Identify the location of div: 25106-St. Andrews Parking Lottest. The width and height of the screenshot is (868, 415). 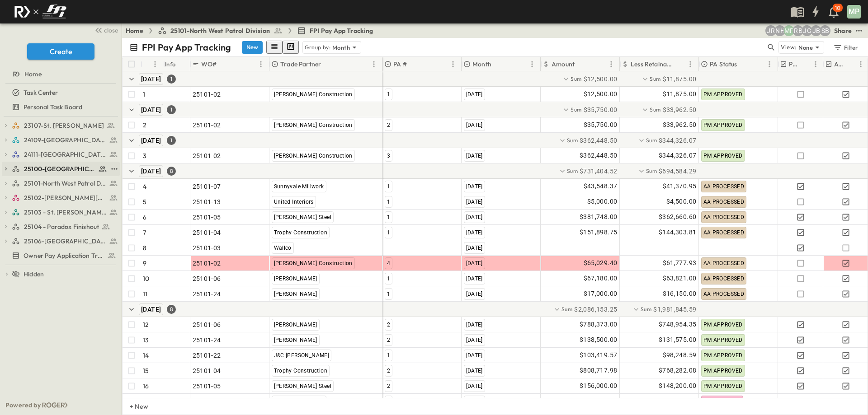
(61, 241).